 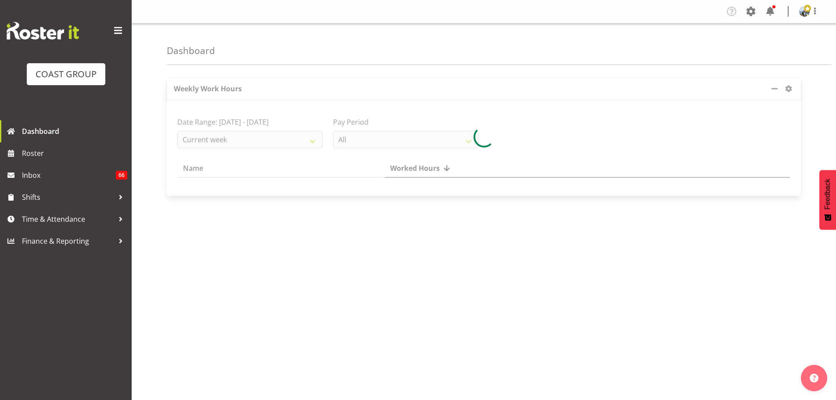 I want to click on span: Inbox, so click(x=69, y=175).